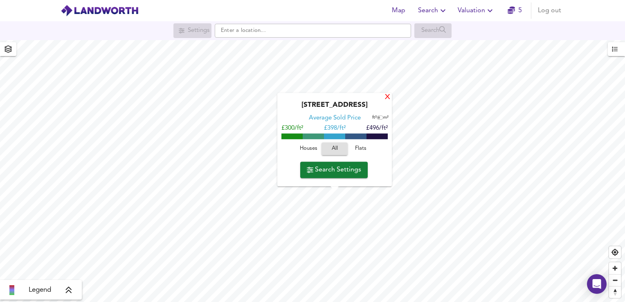 The height and width of the screenshot is (302, 625). What do you see at coordinates (399, 11) in the screenshot?
I see `span: Map` at bounding box center [399, 11].